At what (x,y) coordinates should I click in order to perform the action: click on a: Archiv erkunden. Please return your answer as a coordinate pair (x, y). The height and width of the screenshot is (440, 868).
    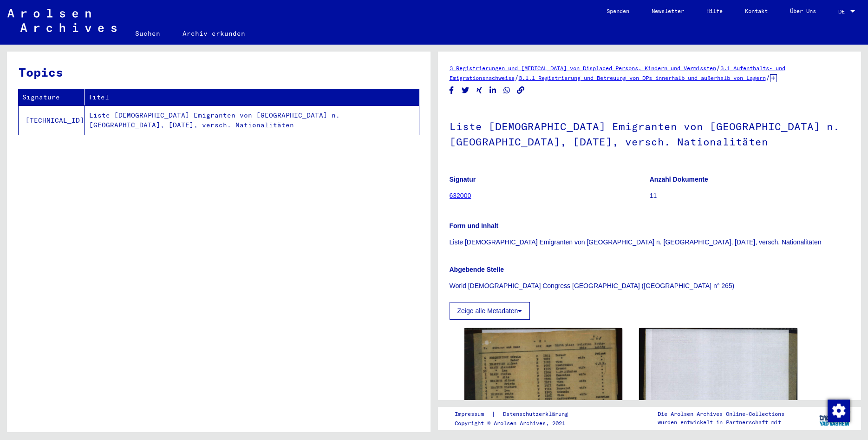
    Looking at the image, I should click on (214, 33).